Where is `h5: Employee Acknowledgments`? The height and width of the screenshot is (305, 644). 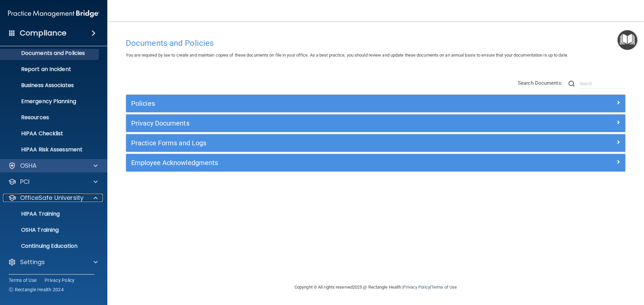
h5: Employee Acknowledgments is located at coordinates (313, 163).